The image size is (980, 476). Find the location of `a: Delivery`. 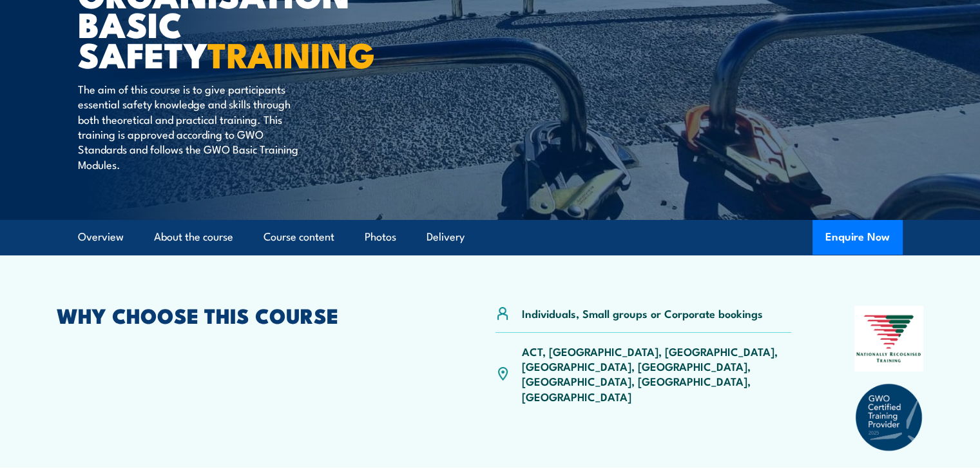

a: Delivery is located at coordinates (445, 237).